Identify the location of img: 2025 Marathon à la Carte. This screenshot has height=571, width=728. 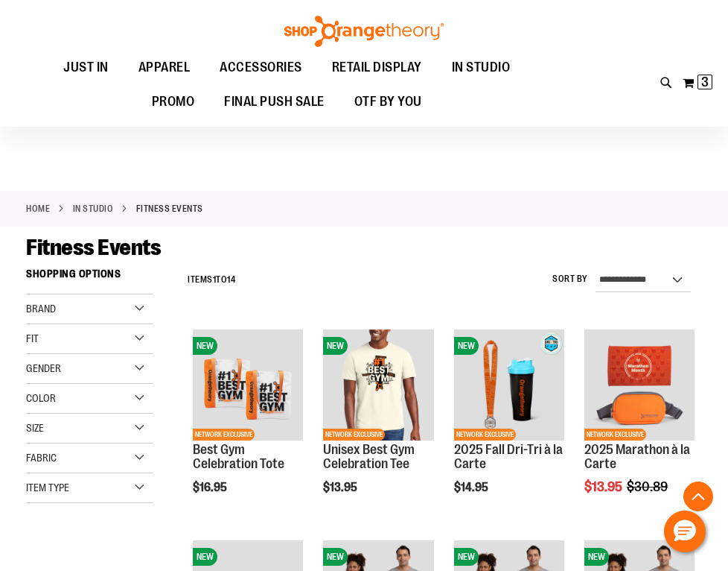
(640, 384).